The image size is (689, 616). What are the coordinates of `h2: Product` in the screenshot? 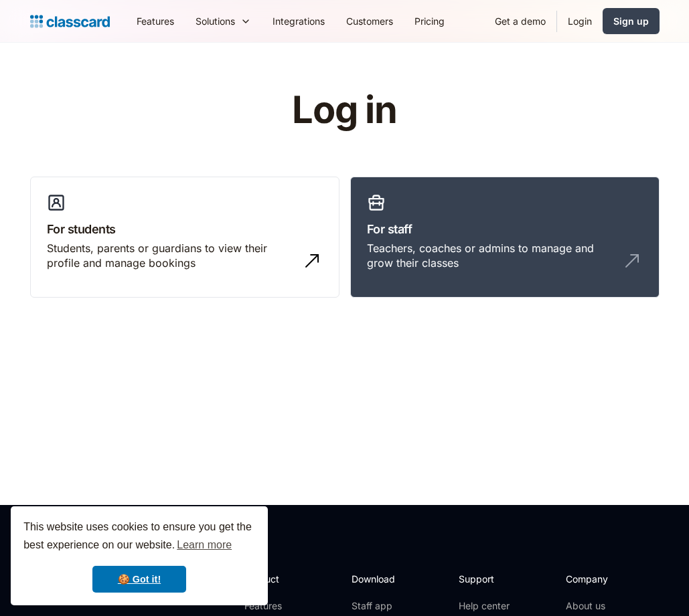 It's located at (280, 579).